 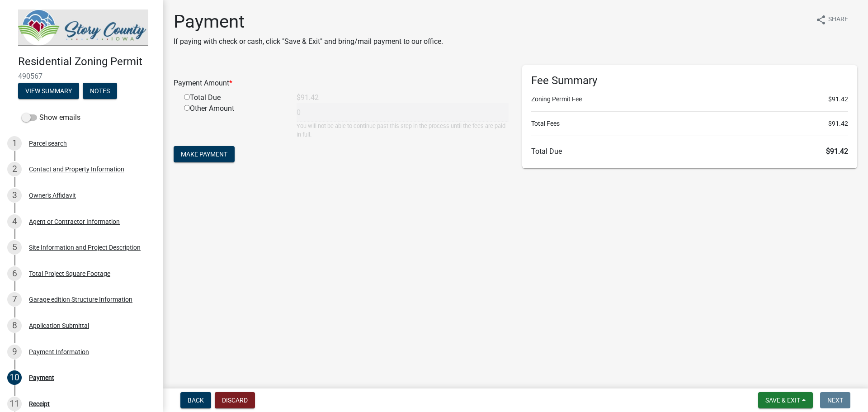 I want to click on span: Share, so click(x=839, y=20).